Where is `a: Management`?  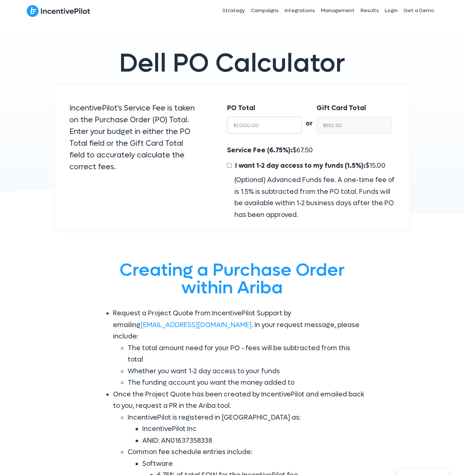
a: Management is located at coordinates (338, 11).